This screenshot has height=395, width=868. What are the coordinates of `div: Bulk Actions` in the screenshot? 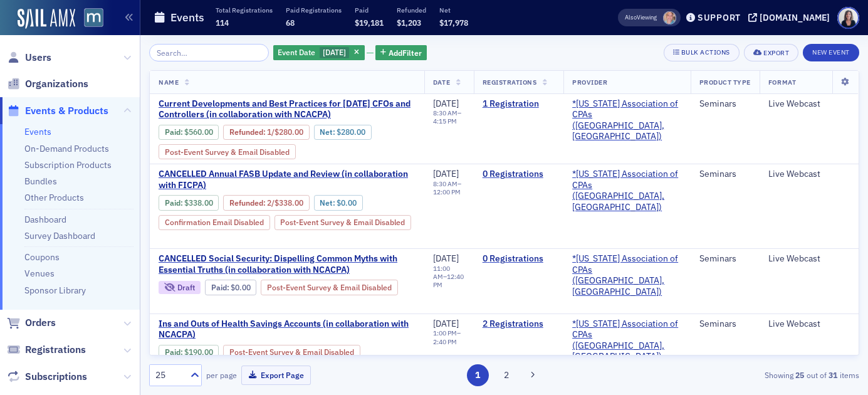 It's located at (706, 52).